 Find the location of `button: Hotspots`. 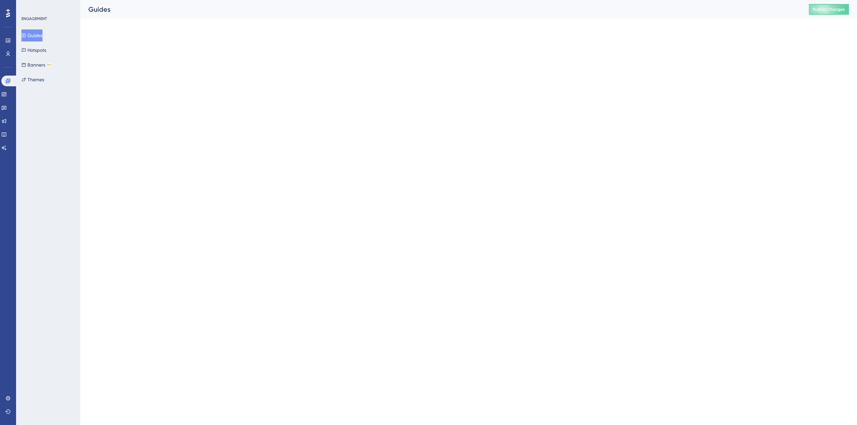

button: Hotspots is located at coordinates (34, 50).